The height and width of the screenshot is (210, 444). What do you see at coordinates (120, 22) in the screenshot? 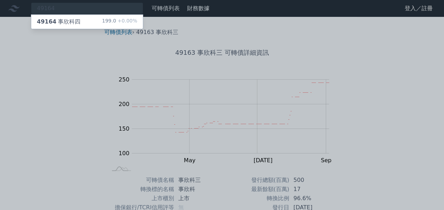
I see `div: 199.0` at bounding box center [120, 22].